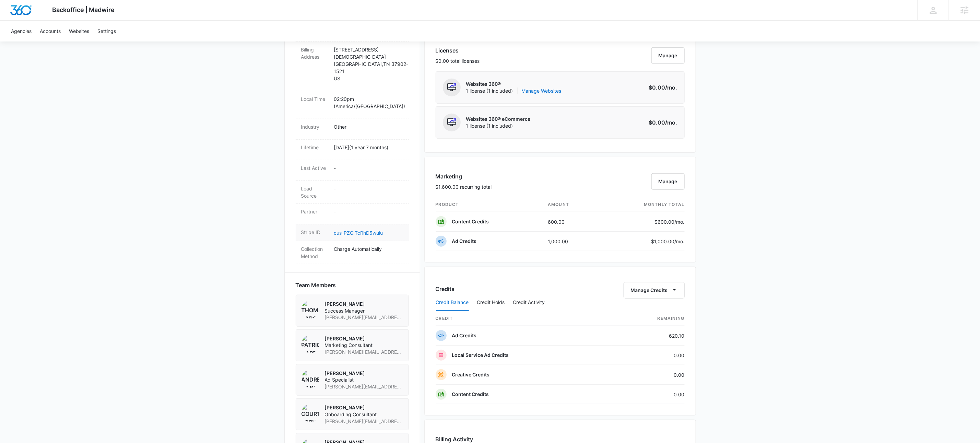 Image resolution: width=980 pixels, height=443 pixels. What do you see at coordinates (315, 212) in the screenshot?
I see `dt: Partner` at bounding box center [315, 212].